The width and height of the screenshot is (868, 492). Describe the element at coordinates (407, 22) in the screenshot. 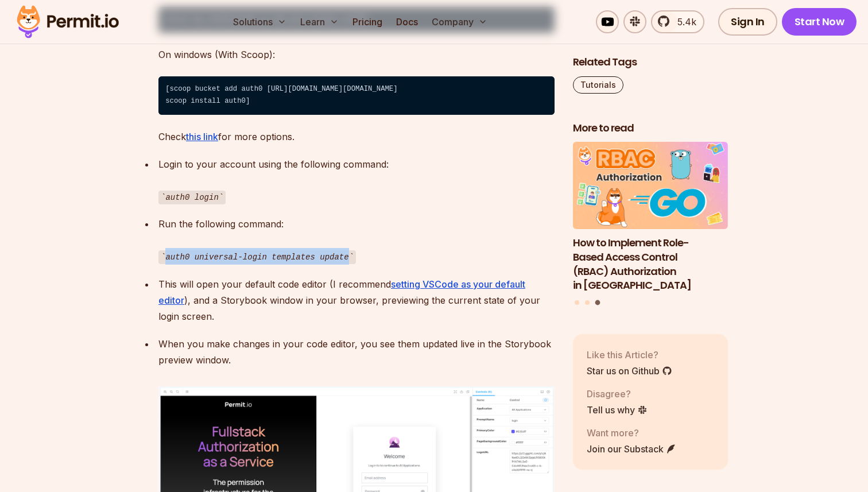

I see `a: Docs` at that location.